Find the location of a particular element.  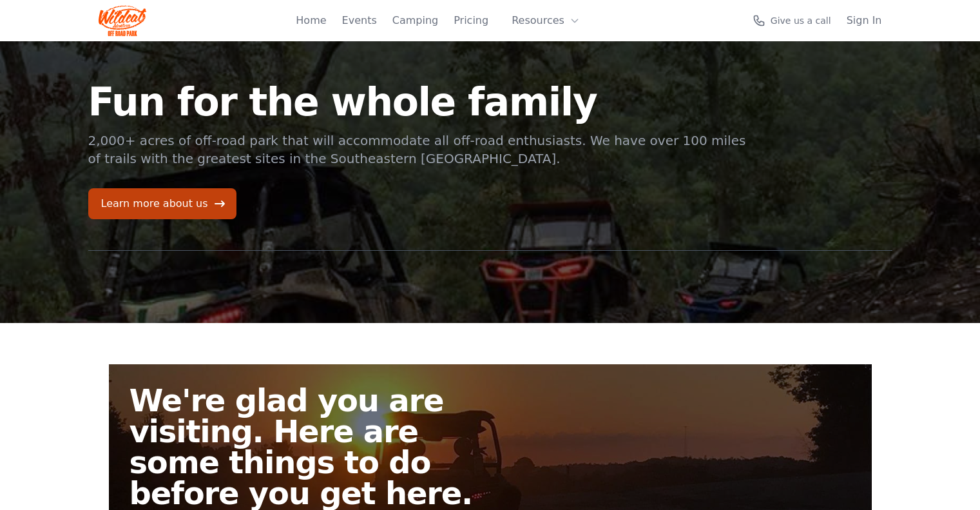

a: Home is located at coordinates (310, 21).